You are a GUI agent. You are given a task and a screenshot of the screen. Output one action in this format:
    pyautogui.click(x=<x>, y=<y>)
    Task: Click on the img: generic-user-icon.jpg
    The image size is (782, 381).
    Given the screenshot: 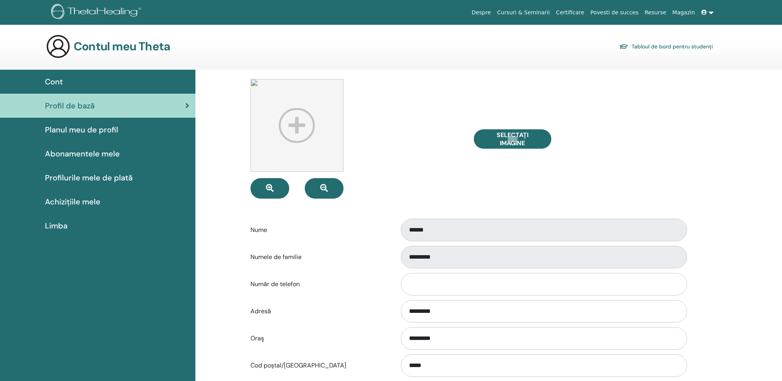 What is the action you would take?
    pyautogui.click(x=58, y=47)
    